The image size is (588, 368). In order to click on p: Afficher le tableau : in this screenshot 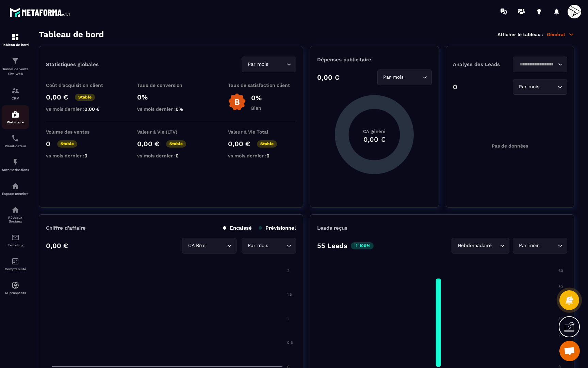, I will do `click(520, 35)`.